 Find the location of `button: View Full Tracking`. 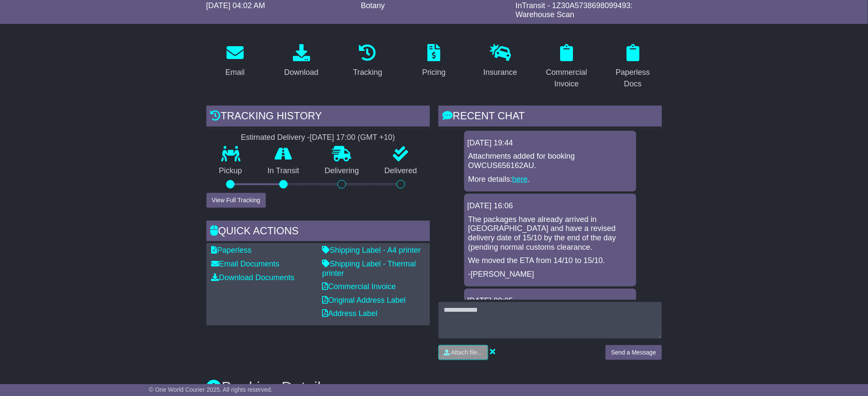

button: View Full Tracking is located at coordinates (236, 200).